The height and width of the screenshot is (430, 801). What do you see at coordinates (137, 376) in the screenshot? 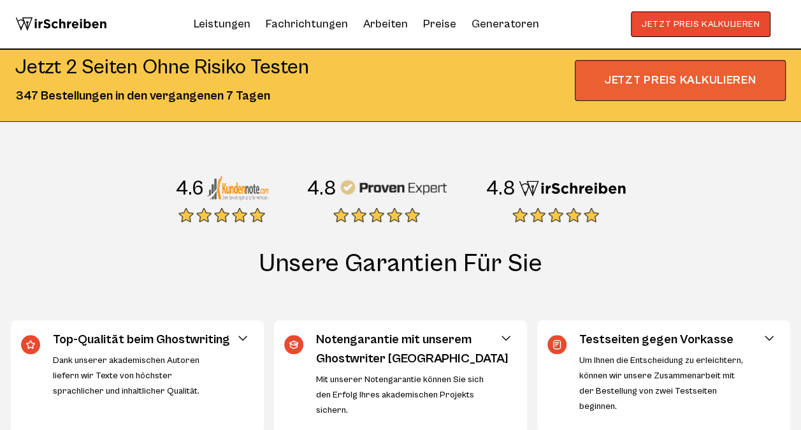
I see `div: Dank unserer akademischen Autoren liefern wir Texte von höchster sprachlicher und inhaltlicher Qu...` at bounding box center [137, 376].